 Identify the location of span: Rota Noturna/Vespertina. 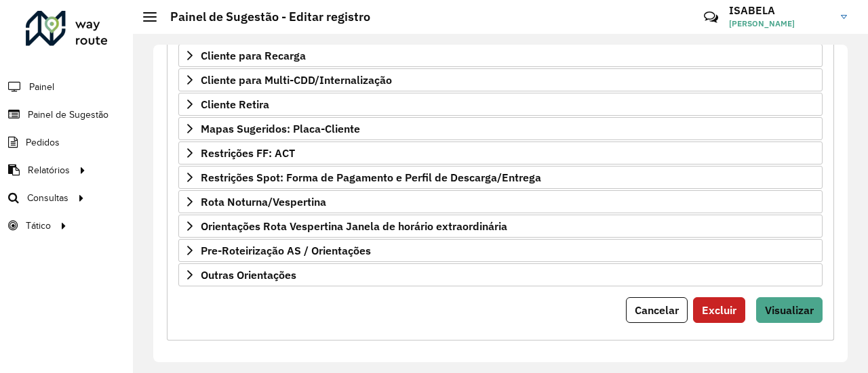
(263, 202).